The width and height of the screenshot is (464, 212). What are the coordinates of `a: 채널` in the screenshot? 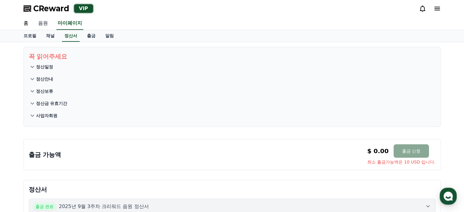 It's located at (50, 36).